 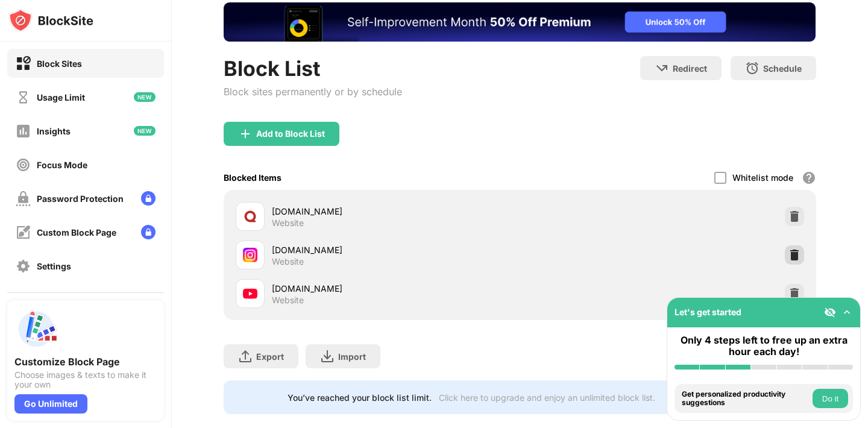 I want to click on img: password-protection-off.svg, so click(x=23, y=199).